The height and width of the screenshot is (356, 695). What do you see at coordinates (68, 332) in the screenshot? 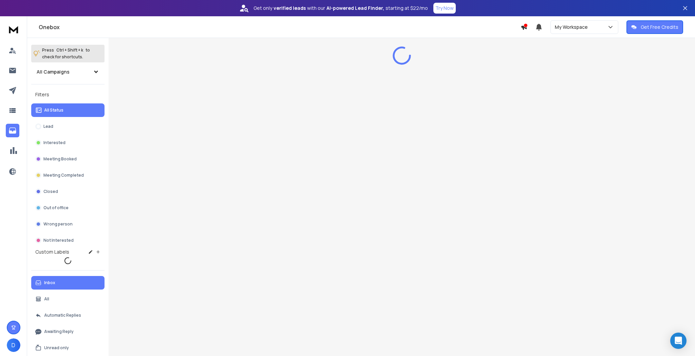
I see `button: Awaiting Reply` at bounding box center [68, 332].